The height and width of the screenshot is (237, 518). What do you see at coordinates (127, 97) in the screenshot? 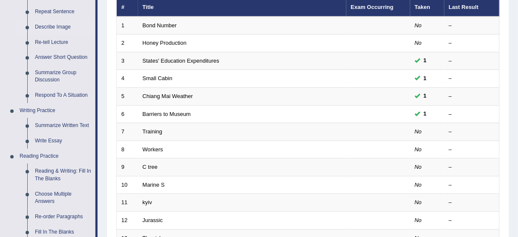
I see `td: 5` at bounding box center [127, 97].